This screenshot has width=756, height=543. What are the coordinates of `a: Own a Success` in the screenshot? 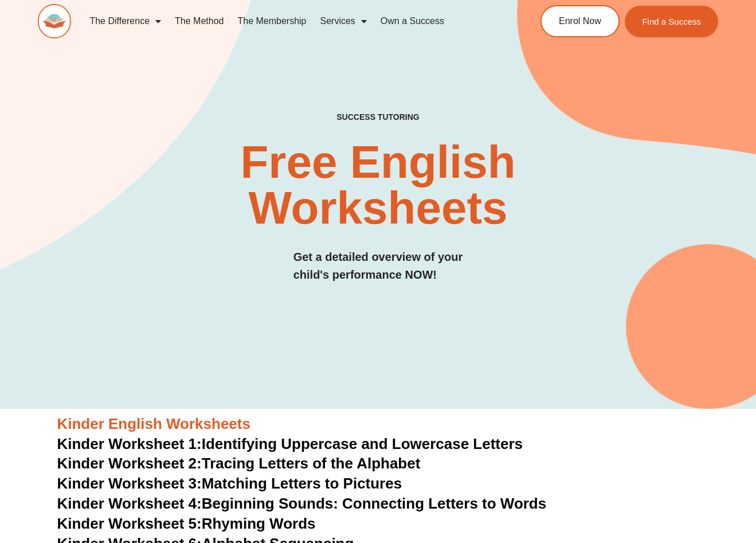 It's located at (412, 21).